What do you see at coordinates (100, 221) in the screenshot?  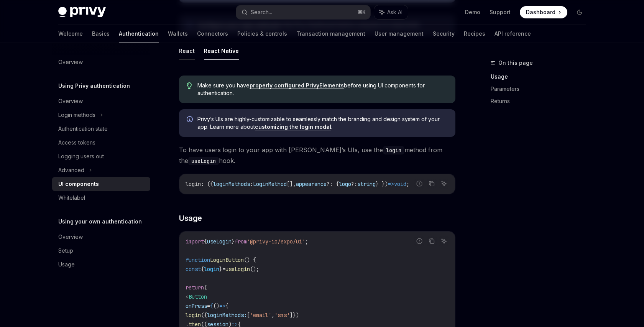 I see `h5: Using your own authentication` at bounding box center [100, 221].